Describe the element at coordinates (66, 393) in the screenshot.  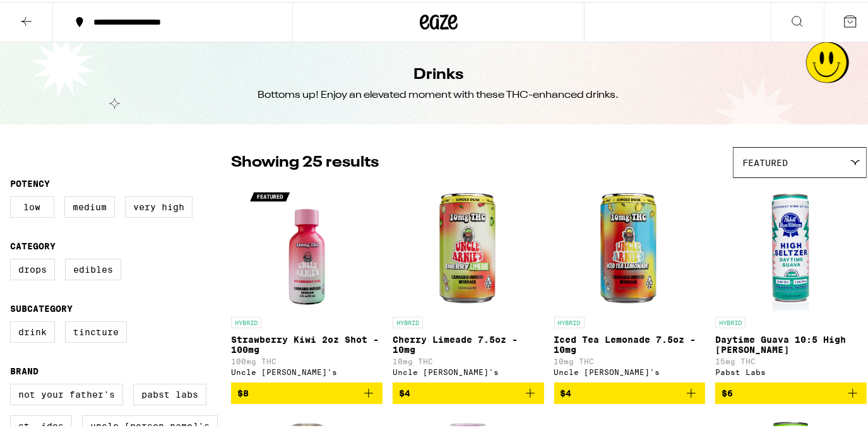
I see `label: Not Your Father's` at that location.